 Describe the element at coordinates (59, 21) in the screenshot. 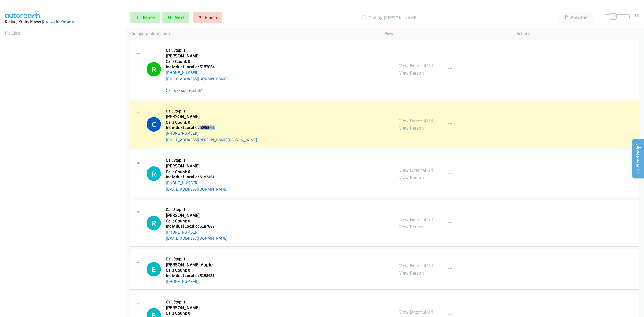

I see `a: Switch to Preview` at that location.